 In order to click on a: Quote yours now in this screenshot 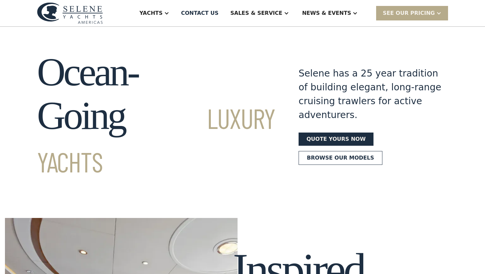, I will do `click(336, 139)`.